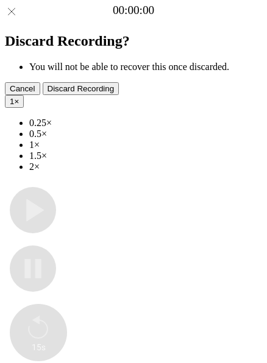 The width and height of the screenshot is (267, 363). What do you see at coordinates (133, 10) in the screenshot?
I see `a: 00:00:00` at bounding box center [133, 10].